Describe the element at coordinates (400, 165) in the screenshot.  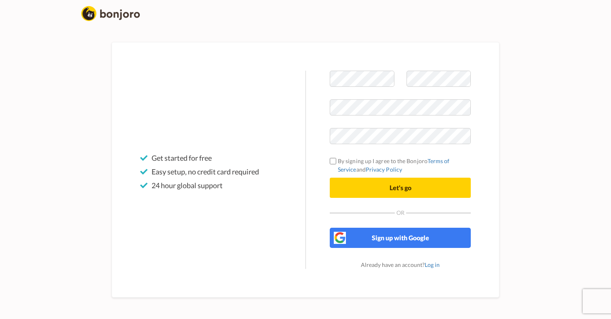
I see `label: By signing up I agree to the Bonjoro and` at that location.